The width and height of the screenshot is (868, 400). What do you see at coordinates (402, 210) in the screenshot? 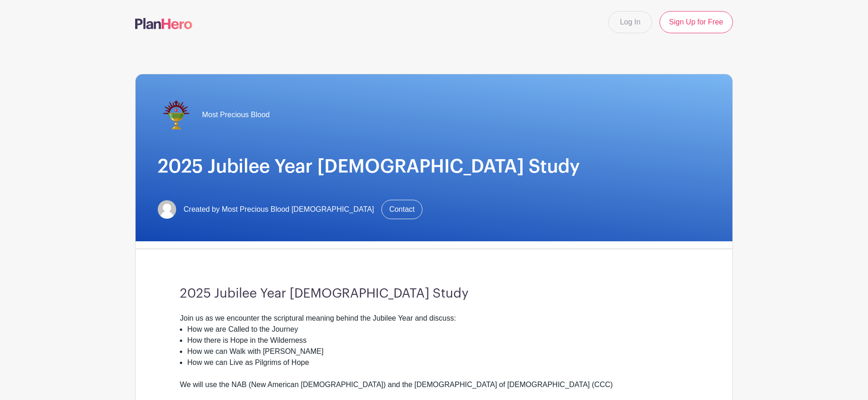
I see `a: Contact` at bounding box center [402, 210].